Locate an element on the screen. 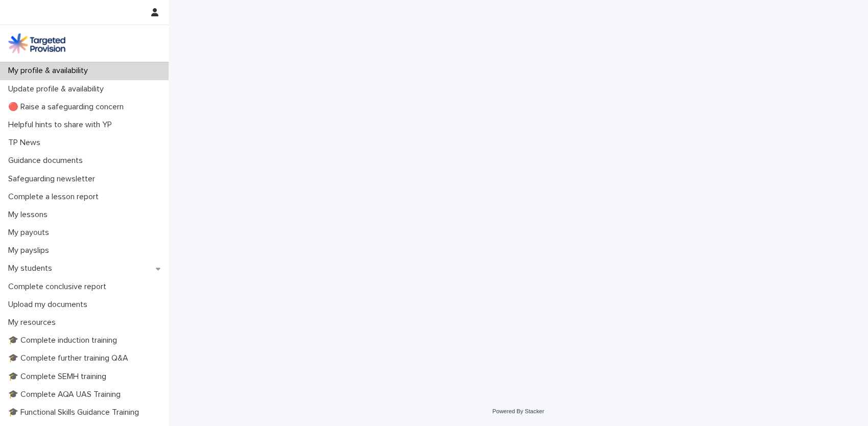  p: Guidance documents is located at coordinates (48, 160).